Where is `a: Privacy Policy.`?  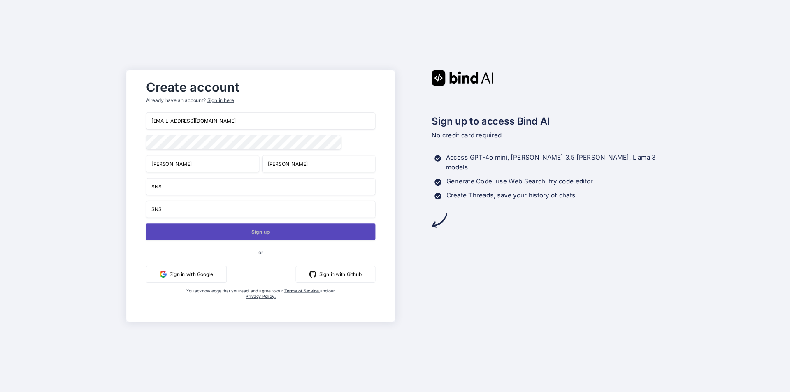 a: Privacy Policy. is located at coordinates (261, 296).